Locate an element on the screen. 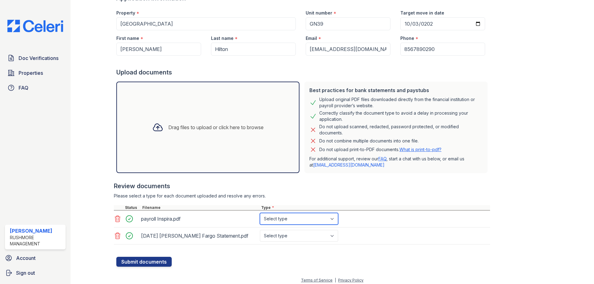  a: What is print-to-pdf? is located at coordinates (421, 150).